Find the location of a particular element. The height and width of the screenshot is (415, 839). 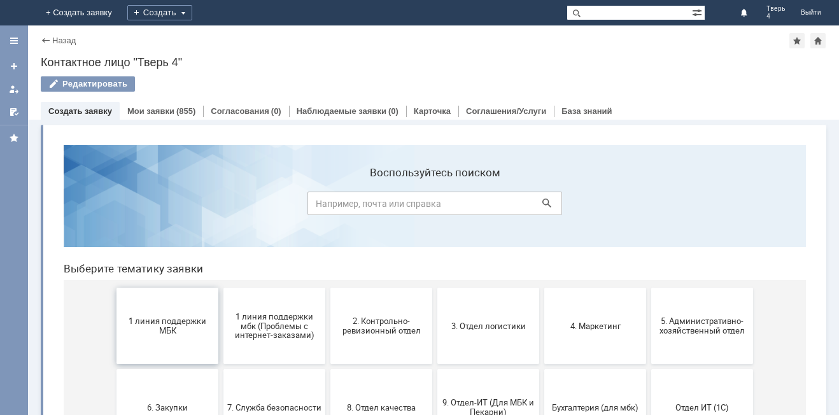

a: Карточка is located at coordinates (432, 111).